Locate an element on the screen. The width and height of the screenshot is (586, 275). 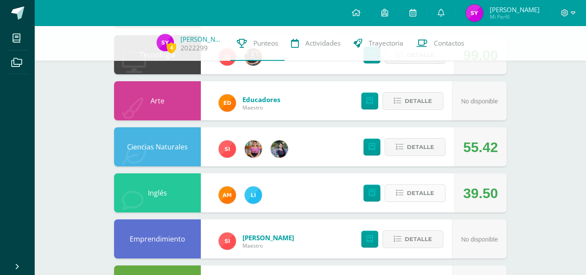
span: 4 is located at coordinates (171, 47).